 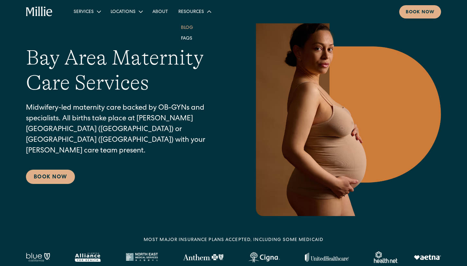 What do you see at coordinates (386, 257) in the screenshot?
I see `img: Healthnet logo` at bounding box center [386, 257].